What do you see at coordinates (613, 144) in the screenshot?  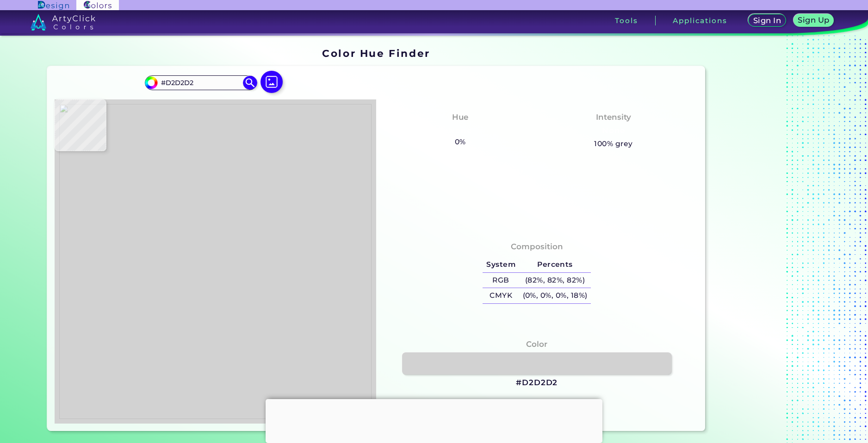 I see `h5: 100% grey` at bounding box center [613, 144].